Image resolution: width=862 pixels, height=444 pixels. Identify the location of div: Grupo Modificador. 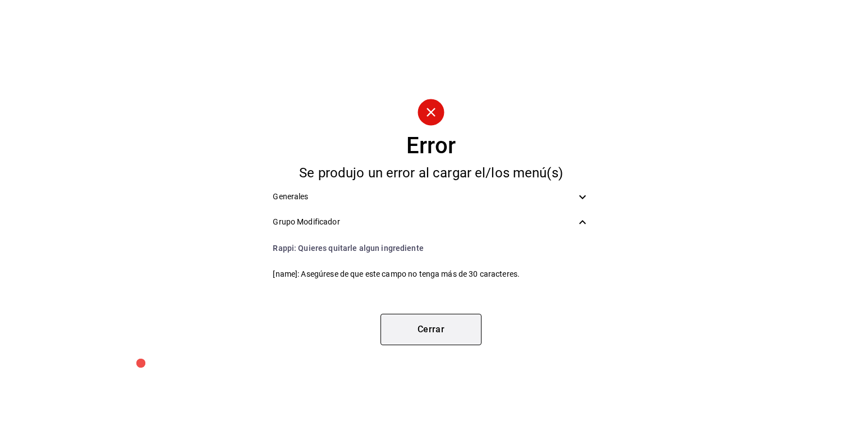
(430, 222).